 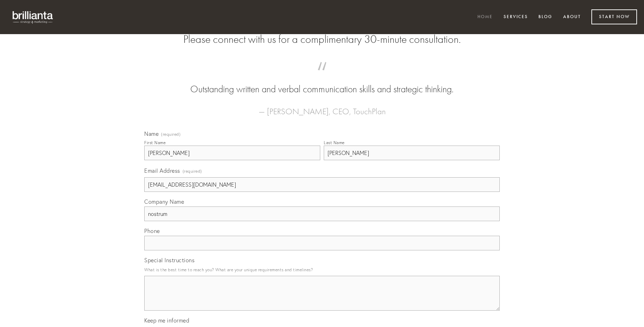 What do you see at coordinates (155, 143) in the screenshot?
I see `div: First Name` at bounding box center [155, 143].